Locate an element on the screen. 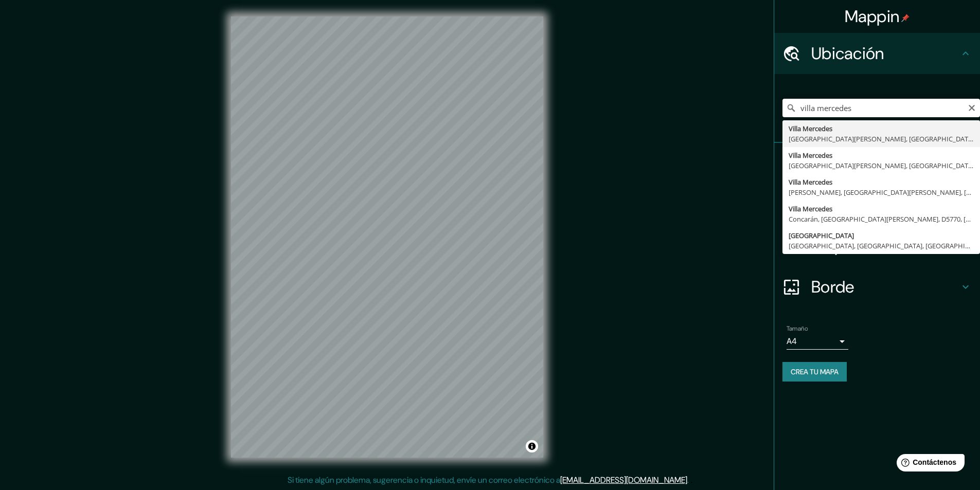  font: Mappin is located at coordinates (872, 17).